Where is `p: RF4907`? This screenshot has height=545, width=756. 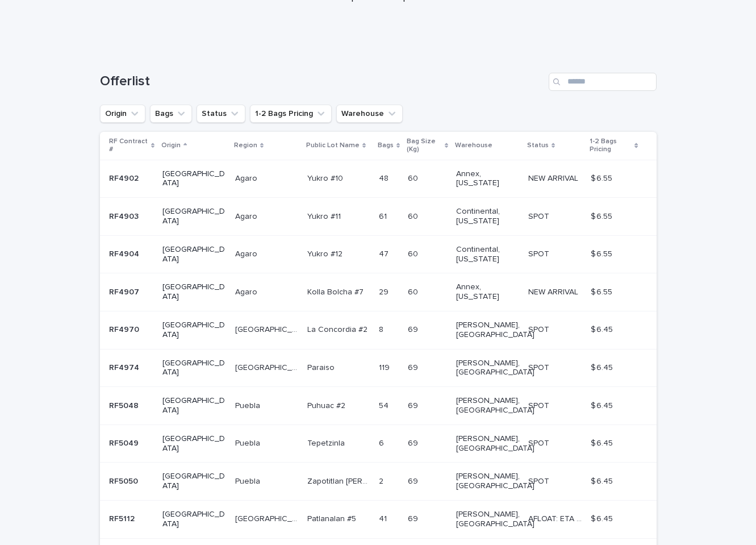 p: RF4907 is located at coordinates (125, 291).